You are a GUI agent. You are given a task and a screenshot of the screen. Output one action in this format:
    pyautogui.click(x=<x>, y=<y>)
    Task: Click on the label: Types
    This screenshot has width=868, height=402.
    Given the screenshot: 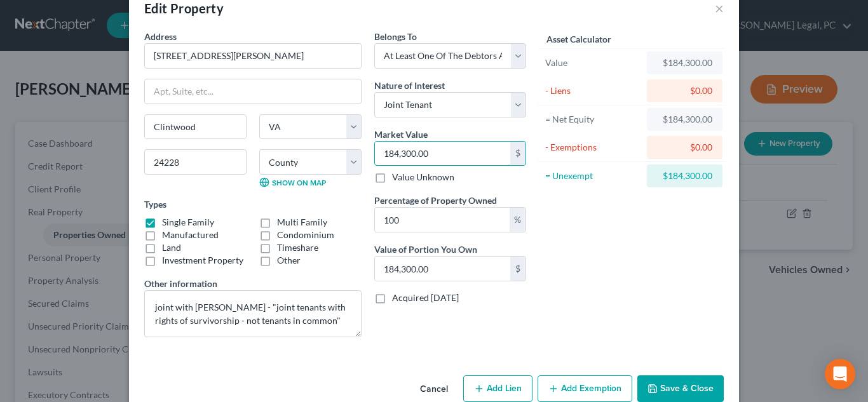 What is the action you would take?
    pyautogui.click(x=155, y=204)
    